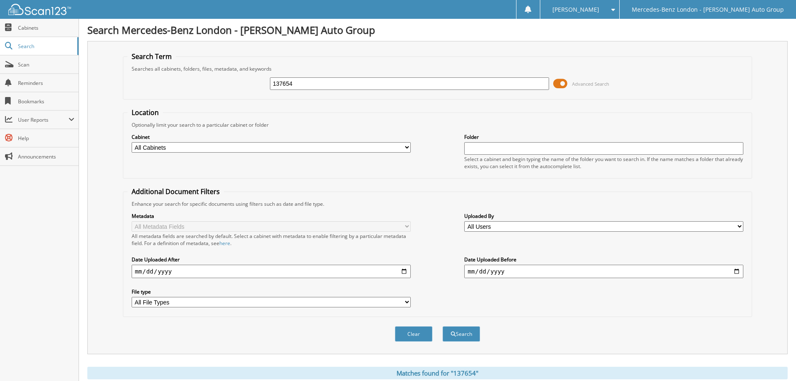 The image size is (796, 381). I want to click on label: Date Uploaded After, so click(271, 259).